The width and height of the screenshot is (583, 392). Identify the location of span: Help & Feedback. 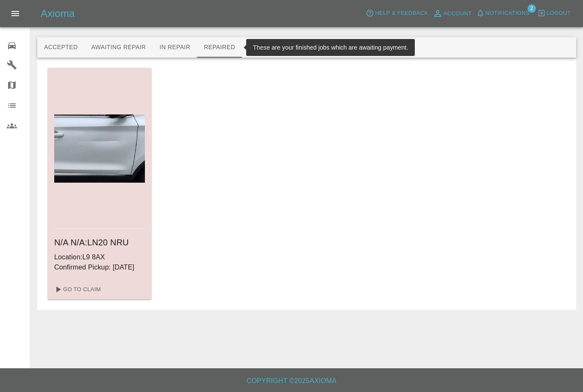
(401, 13).